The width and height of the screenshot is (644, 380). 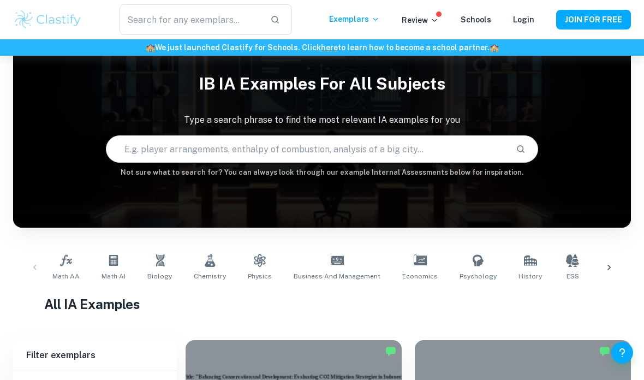 What do you see at coordinates (322, 83) in the screenshot?
I see `h1: IB IA examples for all subjects` at bounding box center [322, 83].